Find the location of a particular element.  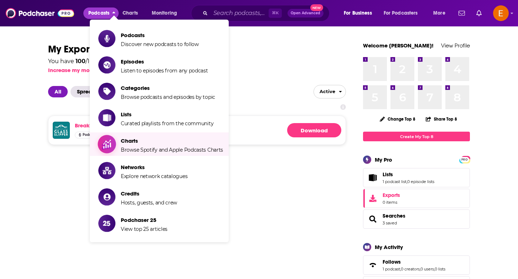

button: Change Top 8 is located at coordinates (397, 119).